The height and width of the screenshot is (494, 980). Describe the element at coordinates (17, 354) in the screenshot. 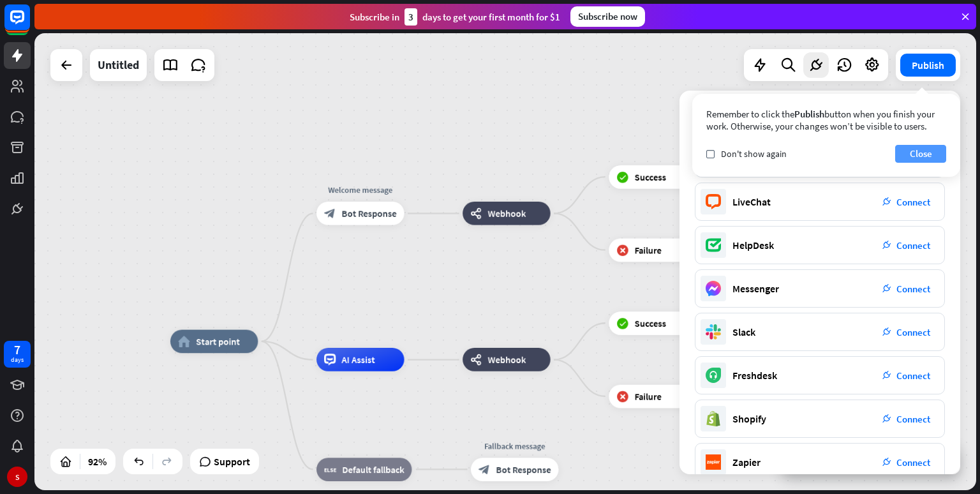

I see `a: 7 days` at that location.